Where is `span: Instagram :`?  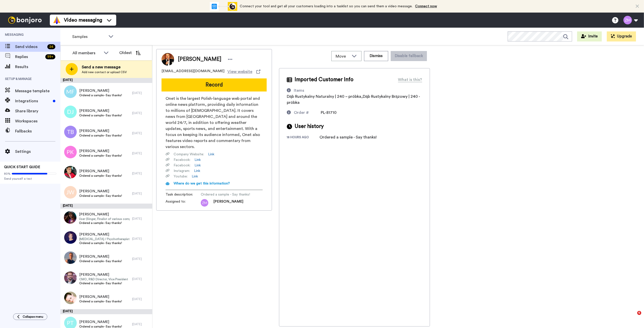
span: Instagram : is located at coordinates (182, 171).